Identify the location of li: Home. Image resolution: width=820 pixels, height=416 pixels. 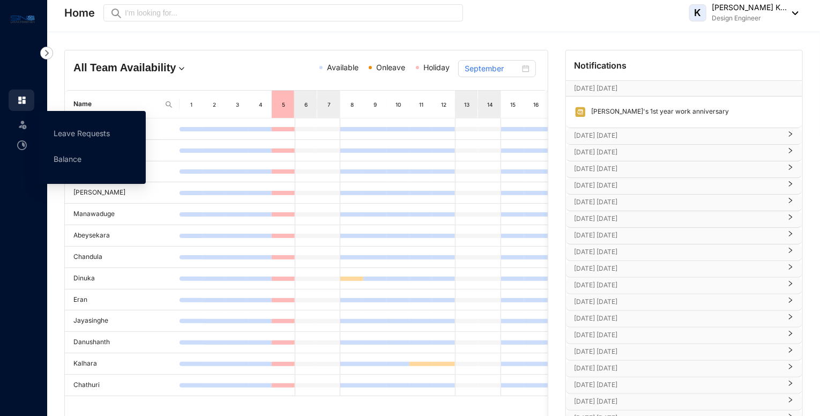
(21, 100).